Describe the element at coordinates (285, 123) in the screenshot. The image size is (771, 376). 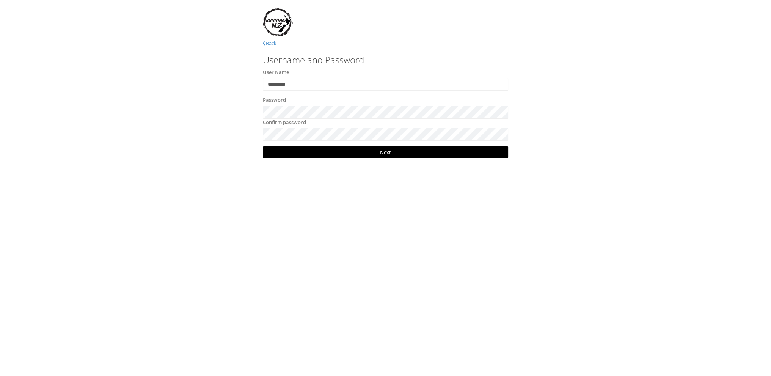
I see `label: Confirm password` at that location.